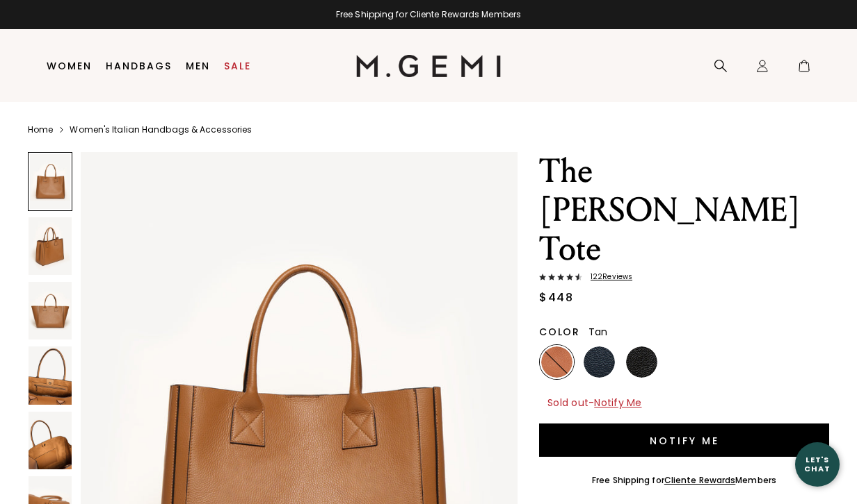  I want to click on button: Notify Me, so click(683, 440).